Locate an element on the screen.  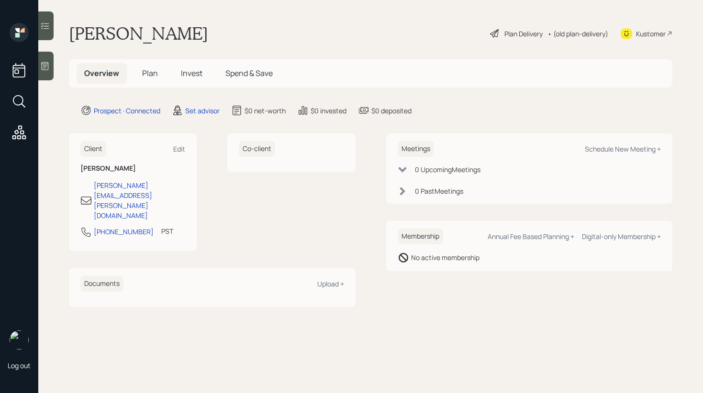
div: Prospect · Connected is located at coordinates (127, 111).